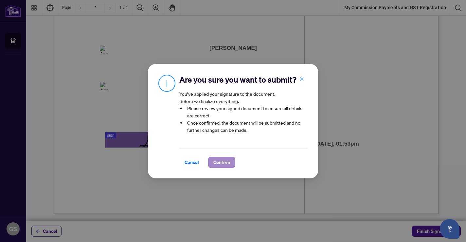 This screenshot has height=242, width=466. What do you see at coordinates (192, 162) in the screenshot?
I see `span: Cancel` at bounding box center [192, 162].